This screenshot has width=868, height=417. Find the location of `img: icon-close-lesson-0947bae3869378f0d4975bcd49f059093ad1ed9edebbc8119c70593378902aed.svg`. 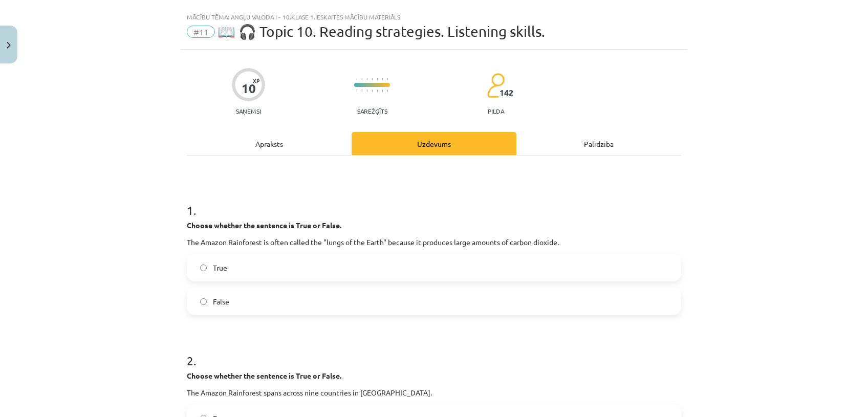

img: icon-close-lesson-0947bae3869378f0d4975bcd49f059093ad1ed9edebbc8119c70593378902aed.svg is located at coordinates (9, 45).